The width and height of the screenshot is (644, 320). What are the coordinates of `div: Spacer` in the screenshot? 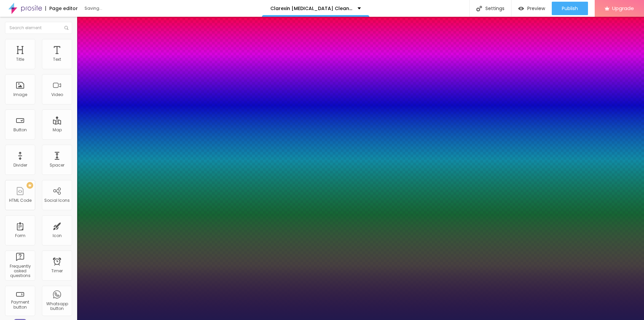 It's located at (57, 165).